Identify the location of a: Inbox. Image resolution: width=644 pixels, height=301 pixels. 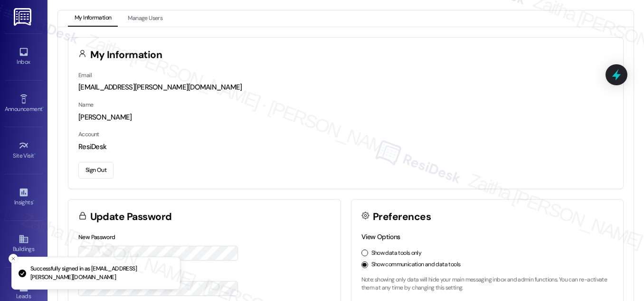
(24, 56).